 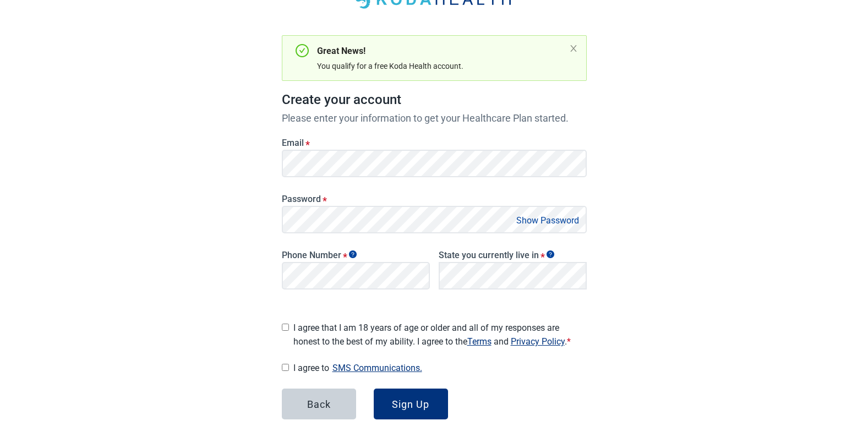 What do you see at coordinates (440, 335) in the screenshot?
I see `span: I agree that I am 18 years of age or older and all of my responses are honest to the best of my a...` at bounding box center [440, 335].